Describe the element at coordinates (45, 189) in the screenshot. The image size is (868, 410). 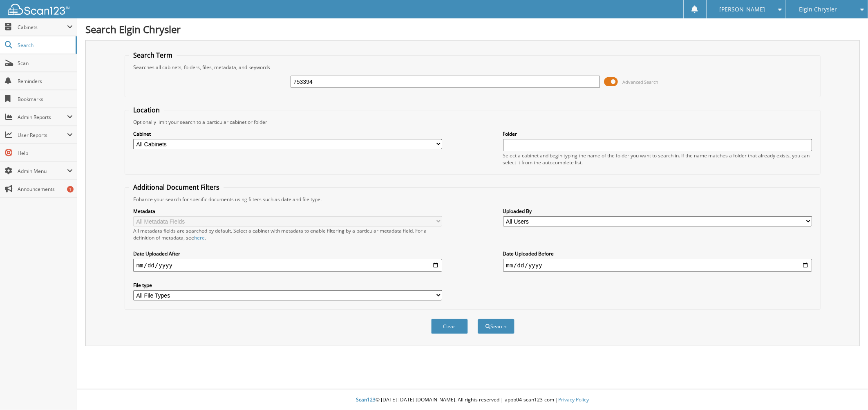
I see `span: Announcements` at that location.